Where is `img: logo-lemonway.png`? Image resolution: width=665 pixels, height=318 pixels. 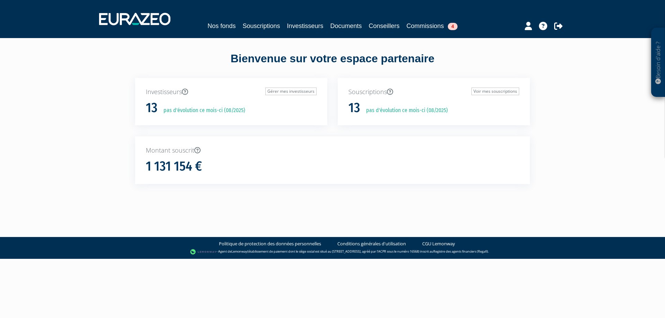 img: logo-lemonway.png is located at coordinates (203, 252).